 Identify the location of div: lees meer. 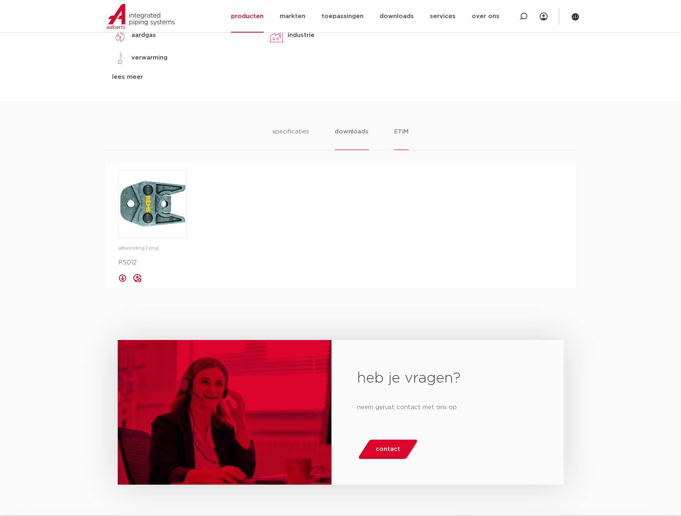
(184, 77).